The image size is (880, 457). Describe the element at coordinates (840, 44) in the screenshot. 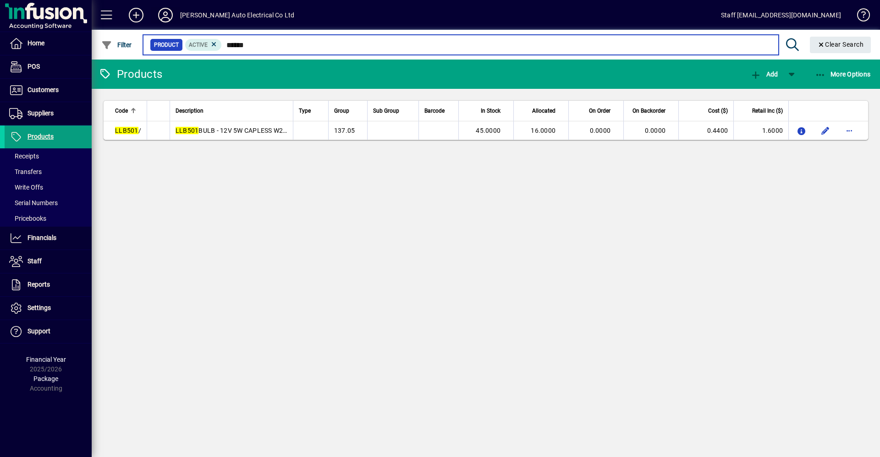

I see `span: Clear Search` at that location.